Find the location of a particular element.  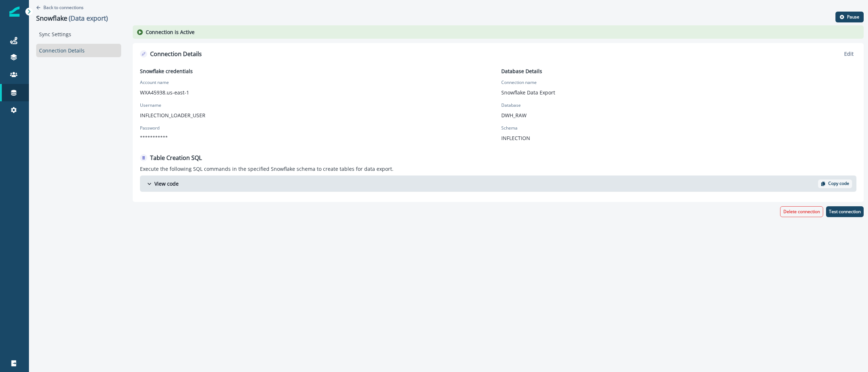

p: Table Creation SQL is located at coordinates (176, 158).